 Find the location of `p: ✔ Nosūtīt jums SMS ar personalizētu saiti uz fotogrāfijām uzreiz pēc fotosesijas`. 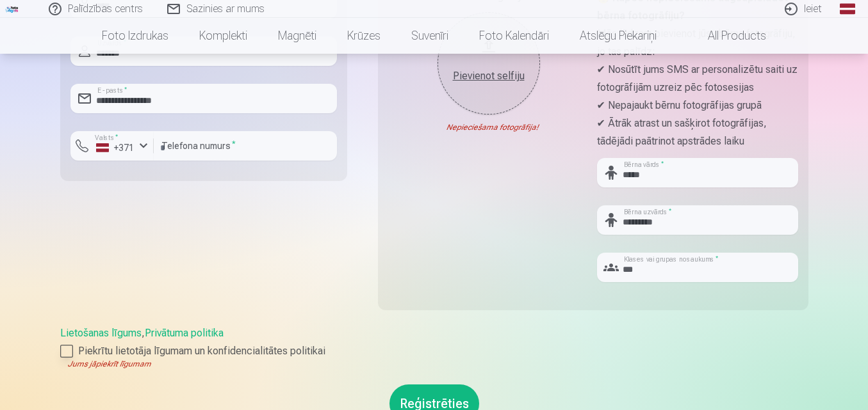

p: ✔ Nosūtīt jums SMS ar personalizētu saiti uz fotogrāfijām uzreiz pēc fotosesijas is located at coordinates (698, 79).